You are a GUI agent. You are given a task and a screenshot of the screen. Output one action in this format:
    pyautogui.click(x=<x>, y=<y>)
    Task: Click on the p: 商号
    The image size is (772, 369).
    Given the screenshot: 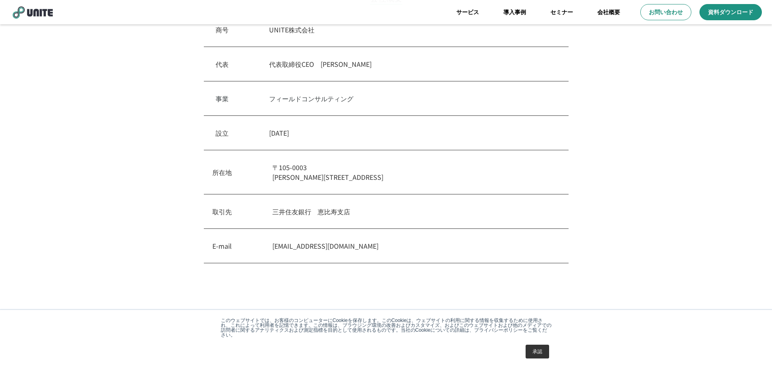 What is the action you would take?
    pyautogui.click(x=222, y=30)
    